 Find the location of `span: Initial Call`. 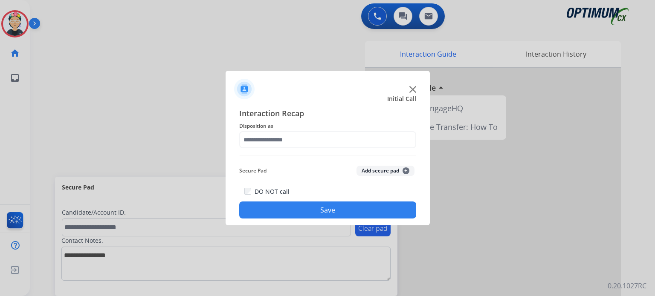

span: Initial Call is located at coordinates (402, 99).